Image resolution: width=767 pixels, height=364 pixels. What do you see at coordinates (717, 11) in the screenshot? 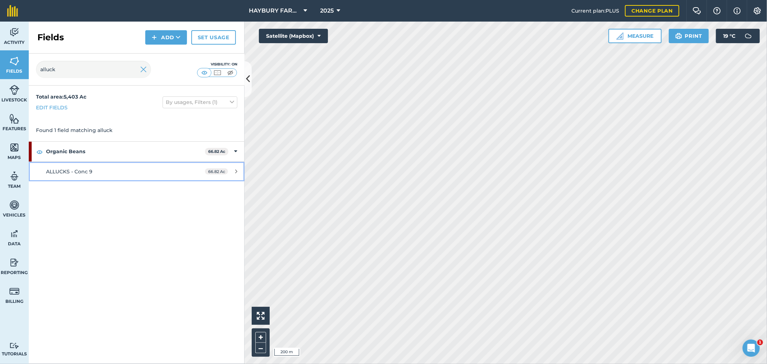
I see `img: A question mark icon` at bounding box center [717, 11].